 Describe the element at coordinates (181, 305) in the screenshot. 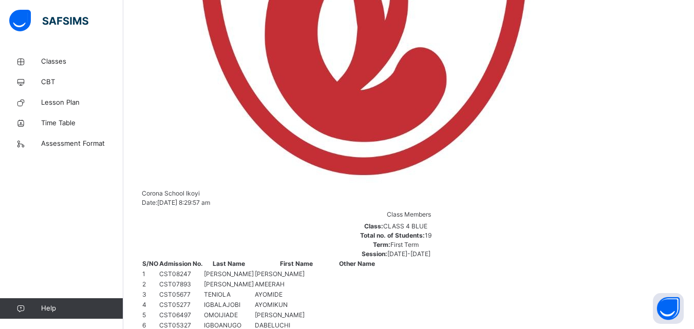

I see `td: CST05277` at that location.